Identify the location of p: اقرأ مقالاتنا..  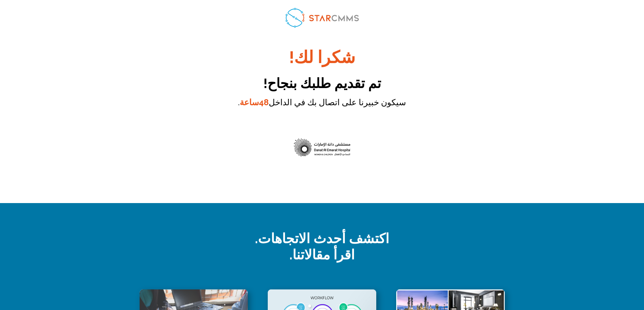
(322, 247).